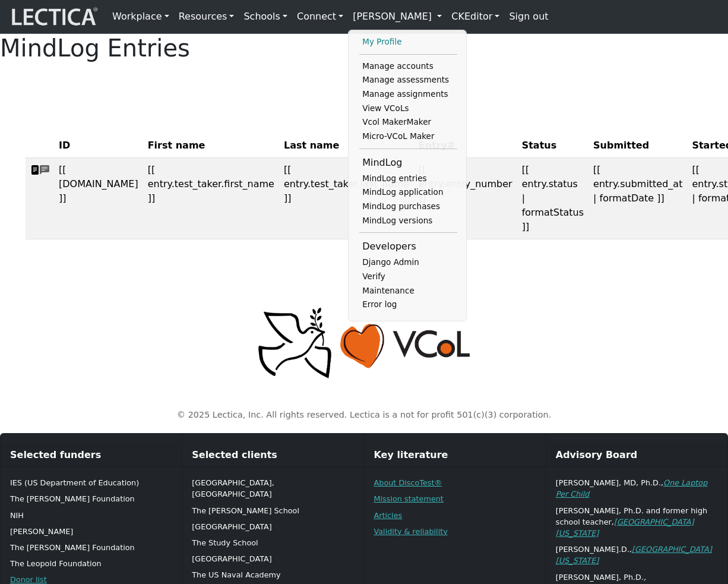 Image resolution: width=728 pixels, height=584 pixels. I want to click on th: Last name, so click(346, 139).